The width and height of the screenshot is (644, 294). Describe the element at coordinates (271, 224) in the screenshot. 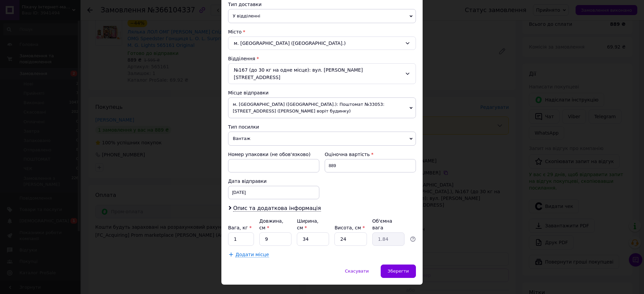

I see `label: Довжина, см` at that location.